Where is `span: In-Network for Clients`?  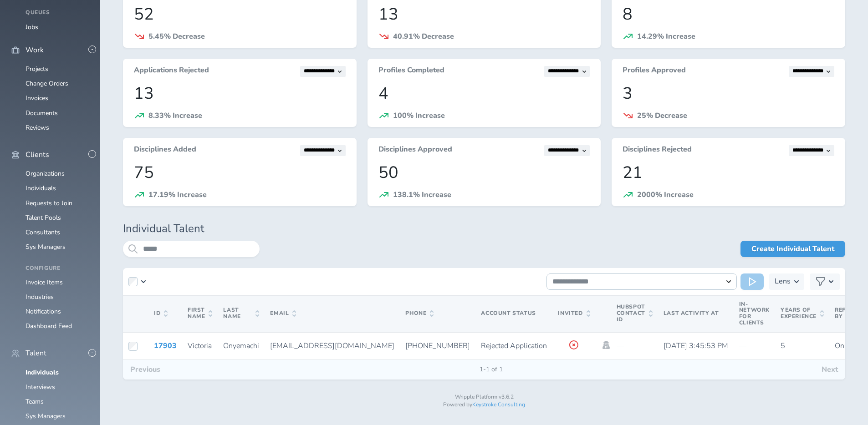
span: In-Network for Clients is located at coordinates (754, 313).